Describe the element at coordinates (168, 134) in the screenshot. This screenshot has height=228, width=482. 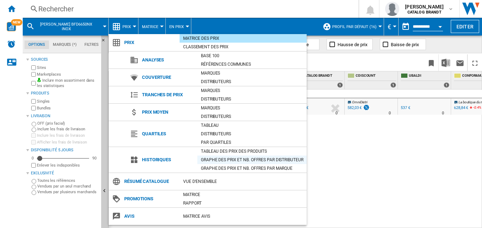
I see `span: Quartiles` at that location.